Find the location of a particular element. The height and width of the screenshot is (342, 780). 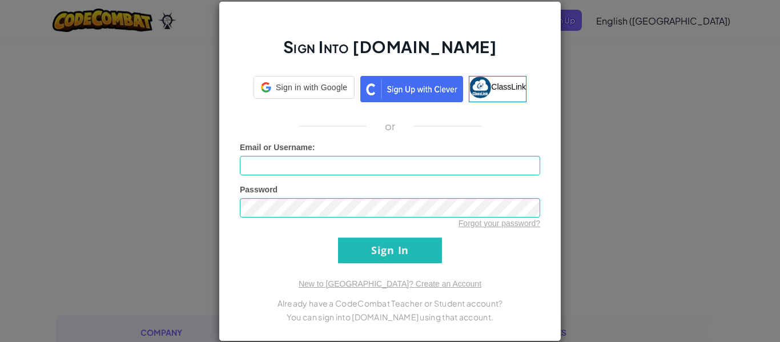

span: ClassLink is located at coordinates (508, 86).